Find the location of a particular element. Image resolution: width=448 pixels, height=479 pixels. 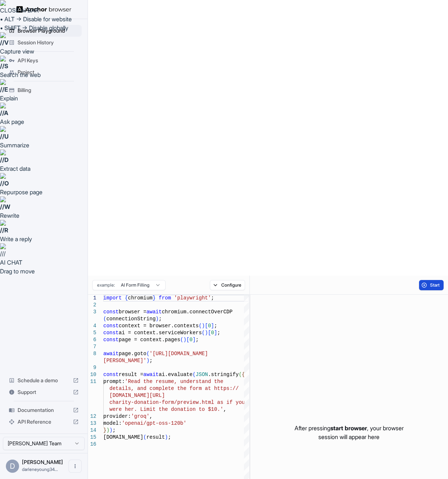

div: 10 is located at coordinates (92, 375).